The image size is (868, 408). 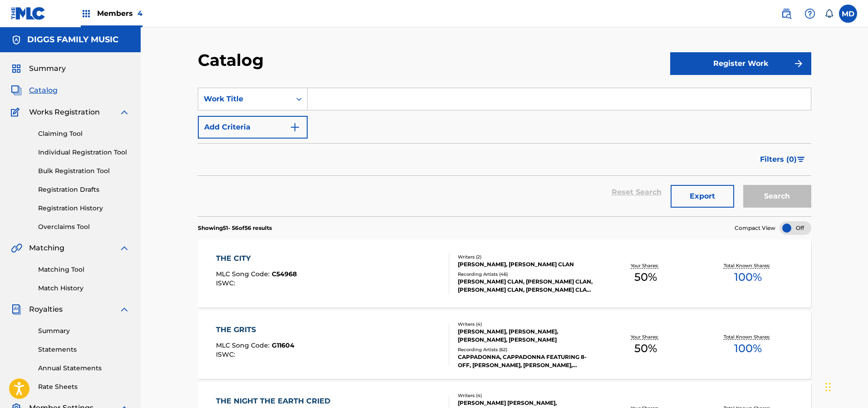 I want to click on img: search, so click(x=786, y=14).